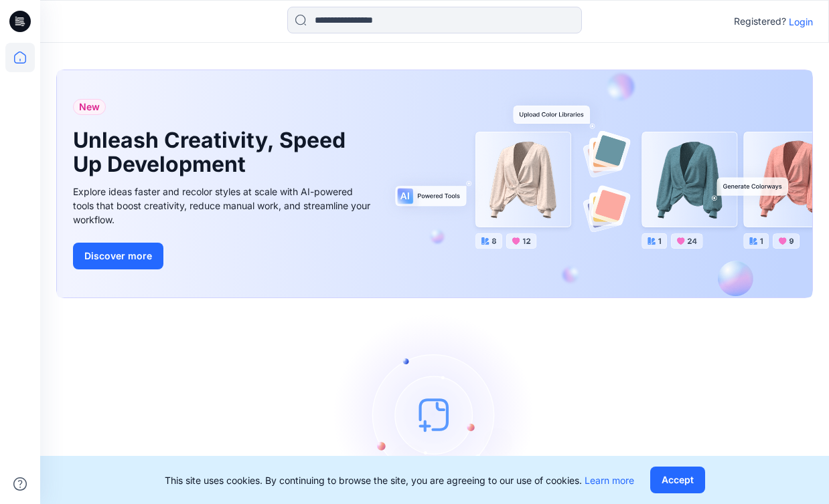 This screenshot has height=504, width=829. What do you see at coordinates (801, 22) in the screenshot?
I see `p: Login` at bounding box center [801, 22].